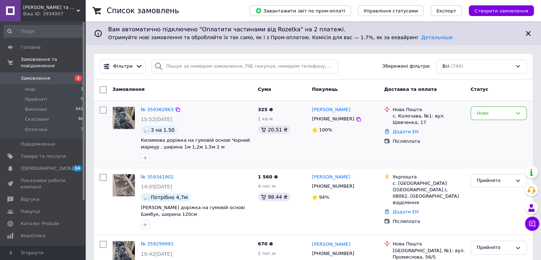  What do you see at coordinates (447, 11) in the screenshot?
I see `button: Експорт` at bounding box center [447, 11].